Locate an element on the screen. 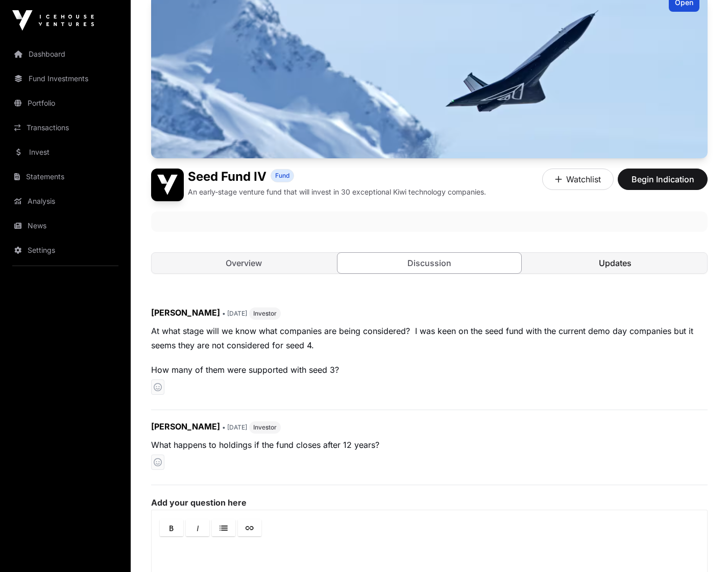 This screenshot has width=728, height=572. a: Updates is located at coordinates (615, 263).